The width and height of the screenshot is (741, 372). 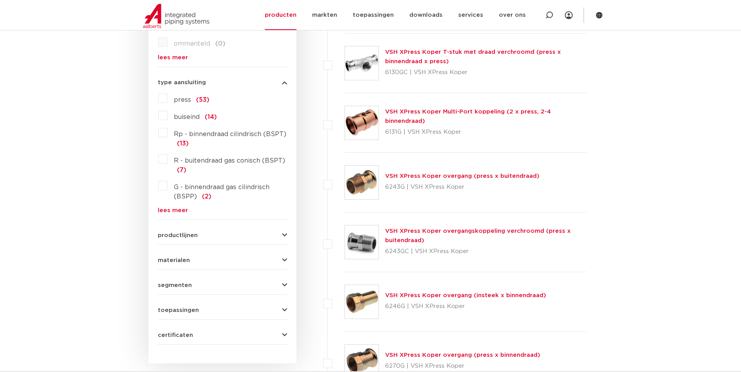 What do you see at coordinates (222, 335) in the screenshot?
I see `button: certificaten` at bounding box center [222, 335].